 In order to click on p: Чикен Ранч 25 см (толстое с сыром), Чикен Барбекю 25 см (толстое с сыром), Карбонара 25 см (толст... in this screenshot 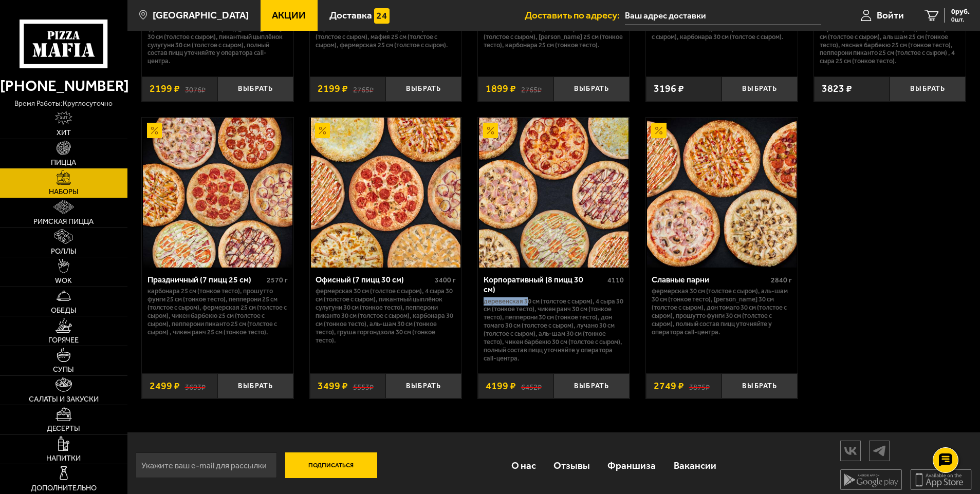, I will do `click(889, 40)`.